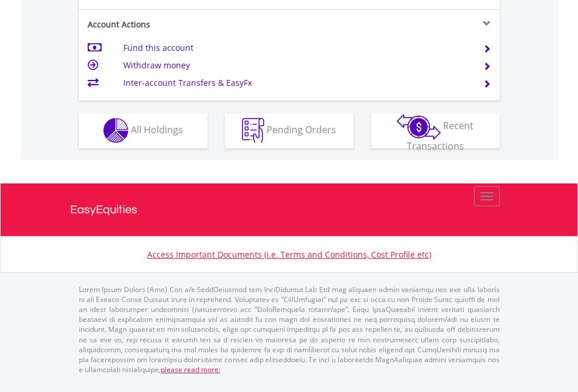 The width and height of the screenshot is (578, 392). Describe the element at coordinates (156, 130) in the screenshot. I see `span: All Holdings` at that location.